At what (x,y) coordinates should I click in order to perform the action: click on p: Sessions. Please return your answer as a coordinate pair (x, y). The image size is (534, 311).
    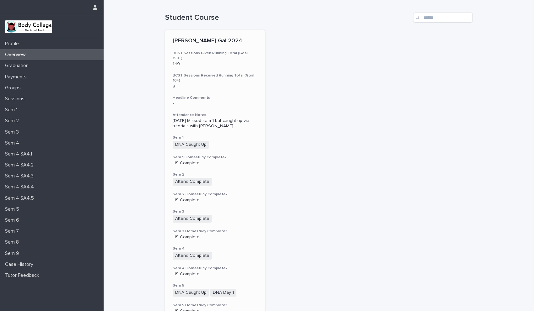
    Looking at the image, I should click on (16, 99).